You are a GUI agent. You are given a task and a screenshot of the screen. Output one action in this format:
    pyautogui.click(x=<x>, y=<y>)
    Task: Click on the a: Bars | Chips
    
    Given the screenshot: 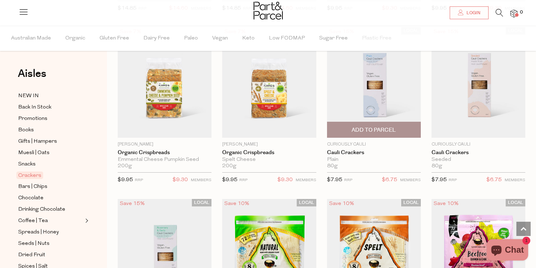 What is the action you would take?
    pyautogui.click(x=51, y=187)
    